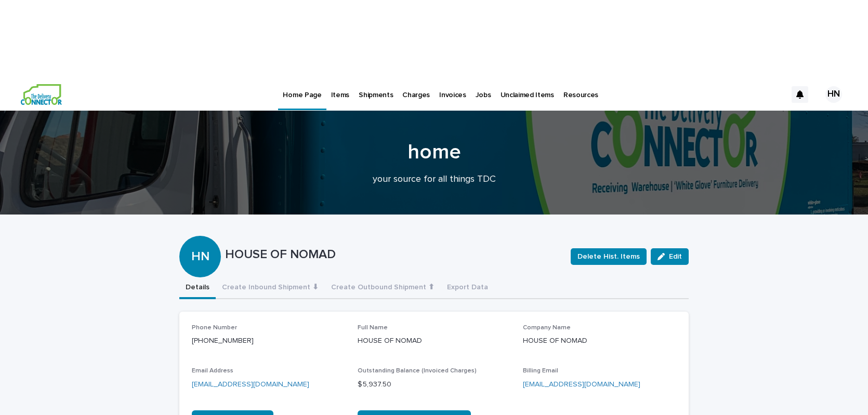 The width and height of the screenshot is (868, 415). I want to click on a: Items, so click(340, 94).